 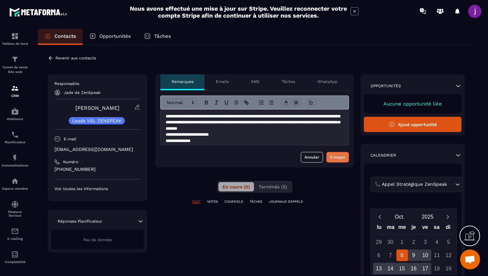 What do you see at coordinates (15, 239) in the screenshot?
I see `p: E-mailing` at bounding box center [15, 239].